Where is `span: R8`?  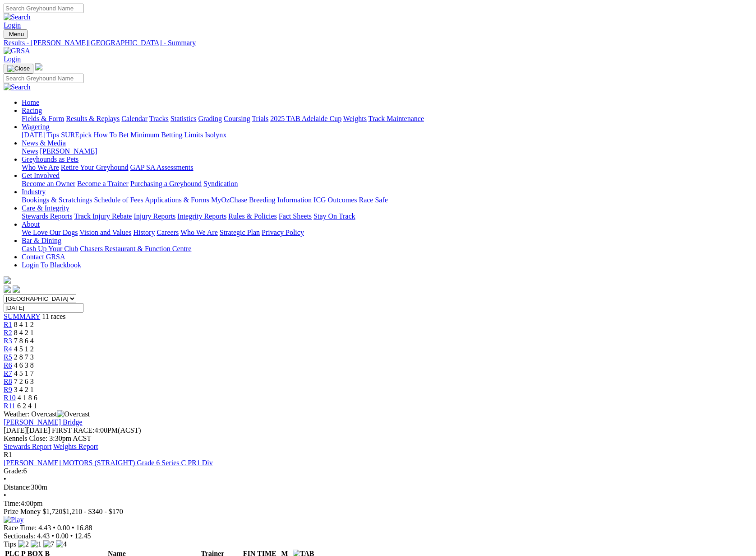 span: R8 is located at coordinates (8, 381).